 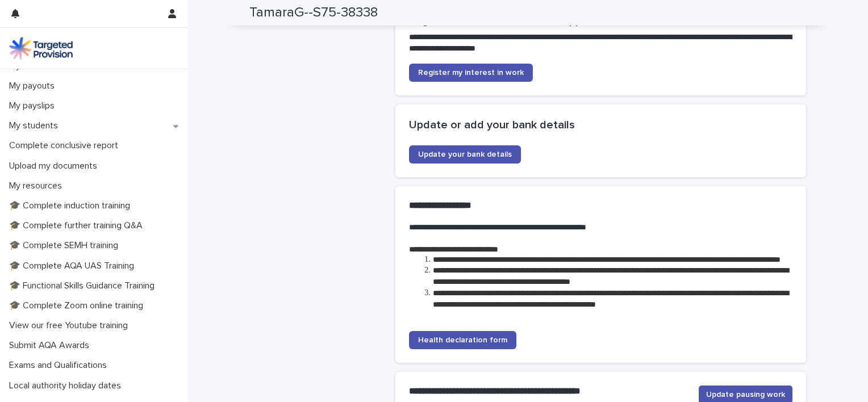 I want to click on p: 🎓 Complete induction training, so click(x=72, y=206).